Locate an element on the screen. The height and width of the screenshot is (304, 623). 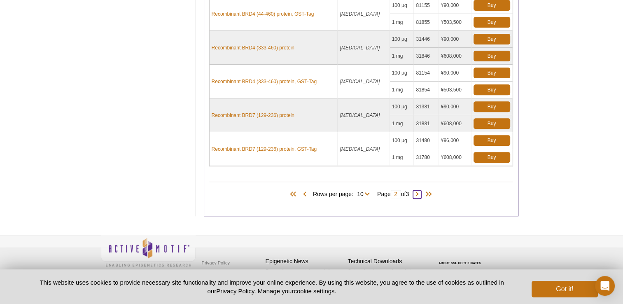
span: First Page is located at coordinates (295, 195).